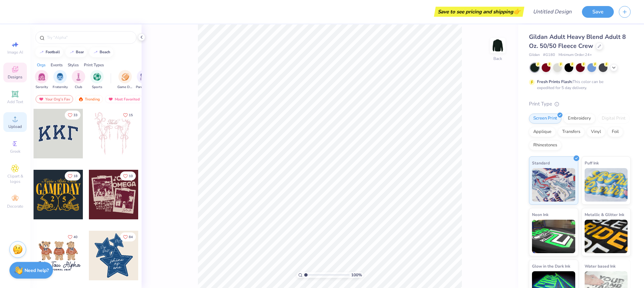 The height and width of the screenshot is (288, 644). What do you see at coordinates (60, 77) in the screenshot?
I see `img: Fraternity Image` at bounding box center [60, 77].